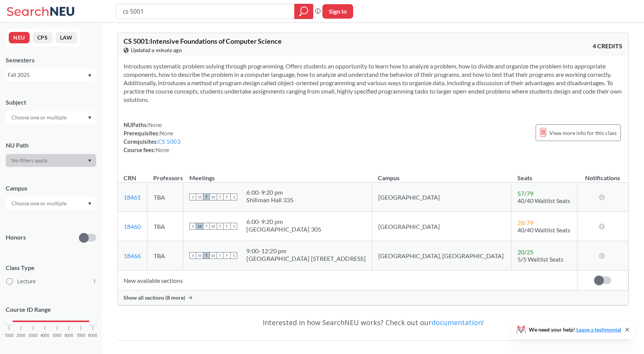 This screenshot has width=644, height=354. I want to click on svg: magnifying glass, so click(303, 12).